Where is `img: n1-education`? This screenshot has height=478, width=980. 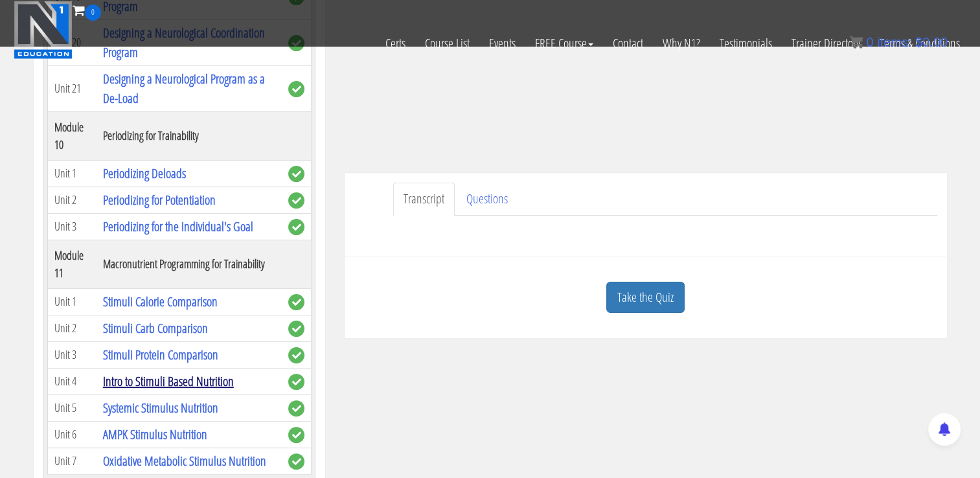
img: n1-education is located at coordinates (43, 29).